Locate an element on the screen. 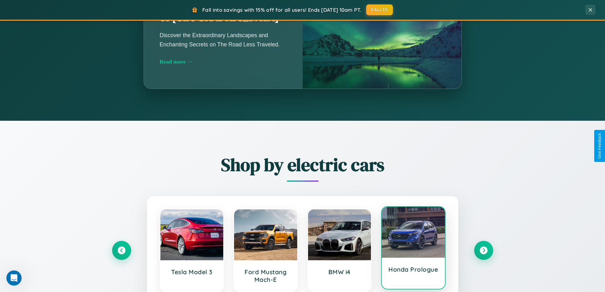 The width and height of the screenshot is (605, 292). h3: BMW i4 is located at coordinates (339, 272).